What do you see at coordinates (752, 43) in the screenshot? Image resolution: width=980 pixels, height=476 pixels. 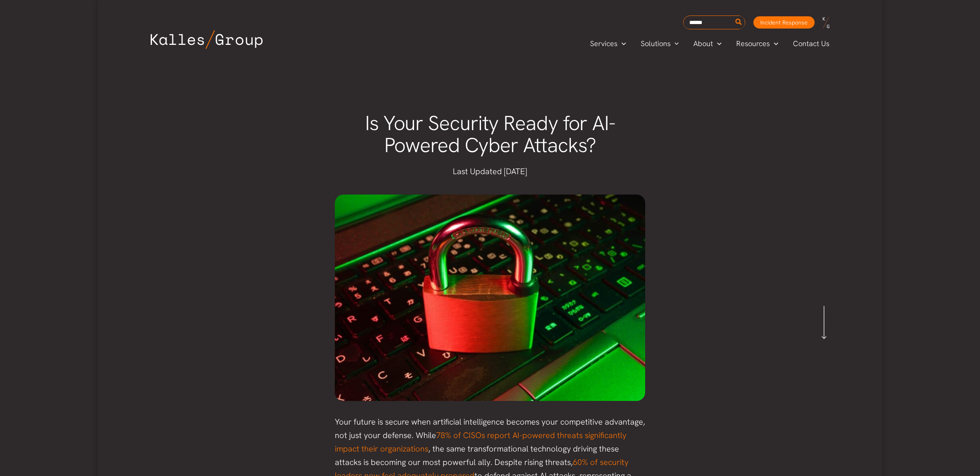 I see `span: Resources` at bounding box center [752, 43].